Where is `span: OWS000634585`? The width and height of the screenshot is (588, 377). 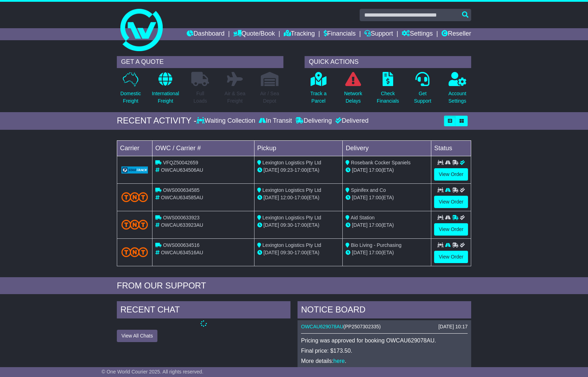 span: OWS000634585 is located at coordinates (182, 190).